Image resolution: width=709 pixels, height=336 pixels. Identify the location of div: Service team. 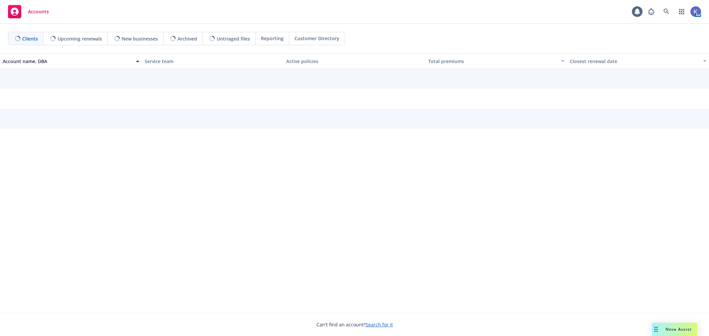
(213, 61).